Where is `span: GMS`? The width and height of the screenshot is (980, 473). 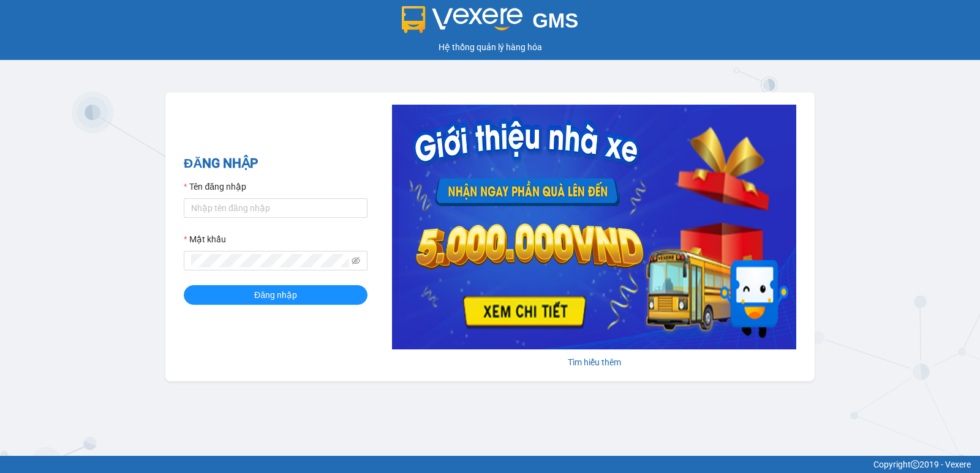
span: GMS is located at coordinates (555, 20).